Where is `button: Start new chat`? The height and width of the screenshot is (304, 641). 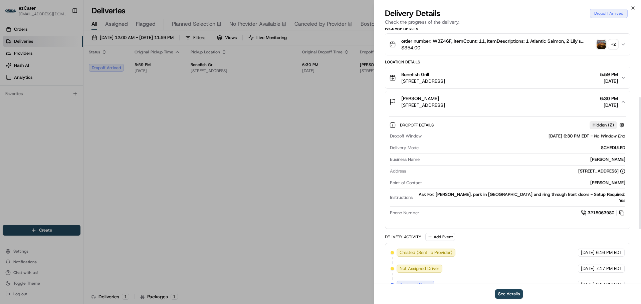 button: Start new chat is located at coordinates (117, 70).